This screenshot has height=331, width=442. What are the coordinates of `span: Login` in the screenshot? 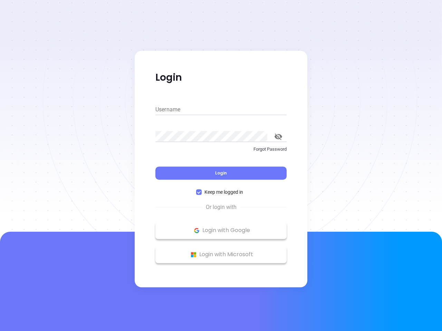 It's located at (221, 173).